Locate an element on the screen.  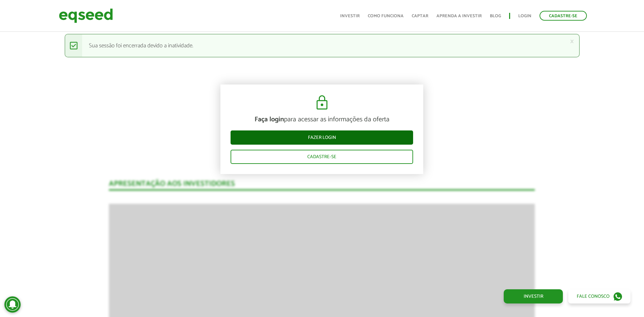
p: para acessar as informações da oferta is located at coordinates (322, 120).